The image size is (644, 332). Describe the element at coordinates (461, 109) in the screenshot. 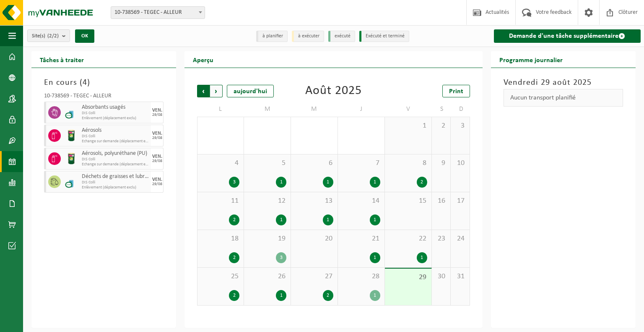

I see `td: D` at that location.